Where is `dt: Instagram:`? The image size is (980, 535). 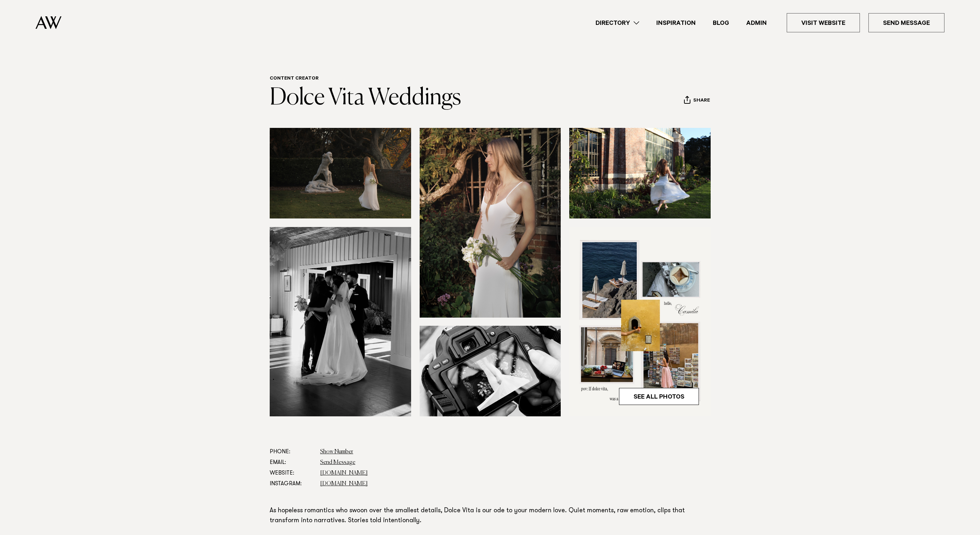 dt: Instagram: is located at coordinates (292, 484).